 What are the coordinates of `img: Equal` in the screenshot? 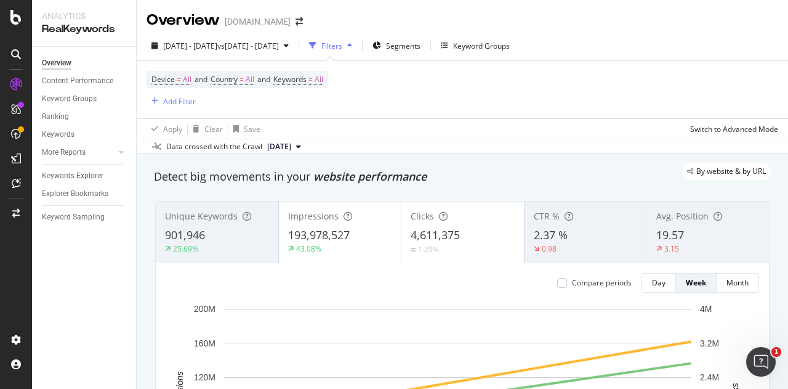 It's located at (413, 249).